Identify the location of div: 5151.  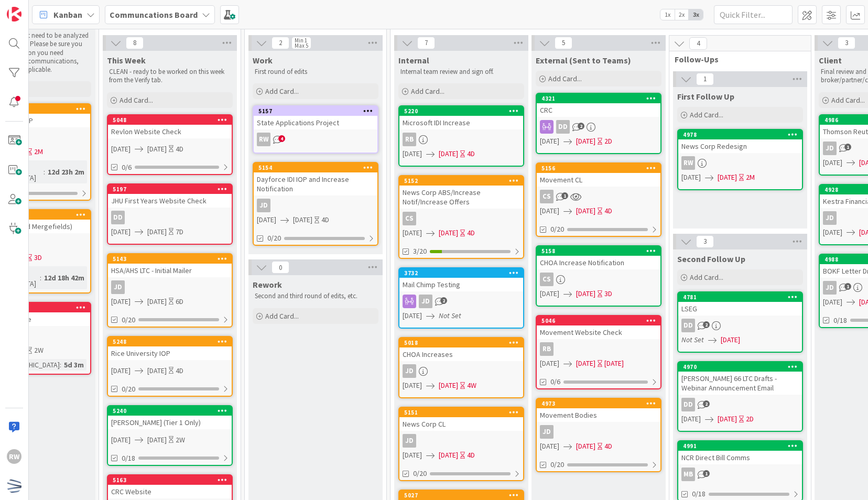
(461, 413).